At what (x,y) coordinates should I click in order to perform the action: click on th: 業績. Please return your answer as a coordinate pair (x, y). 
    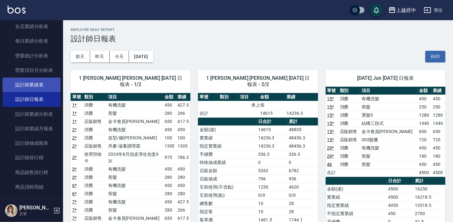
    Looking at the image, I should click on (301, 97).